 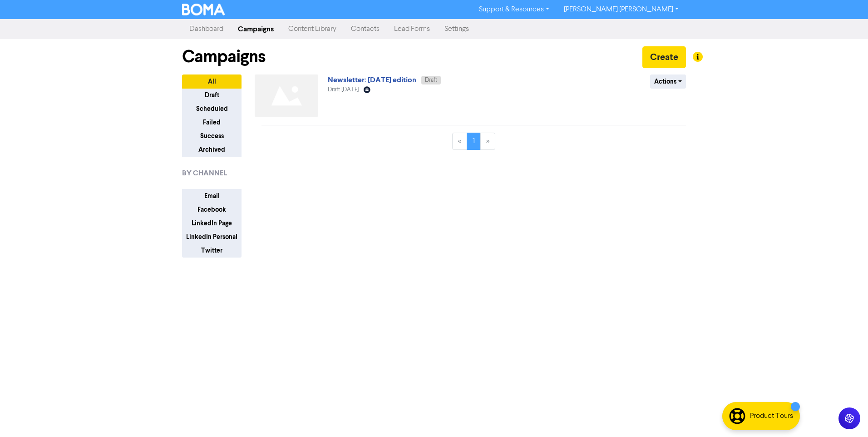 What do you see at coordinates (365, 29) in the screenshot?
I see `a: Contacts` at bounding box center [365, 29].